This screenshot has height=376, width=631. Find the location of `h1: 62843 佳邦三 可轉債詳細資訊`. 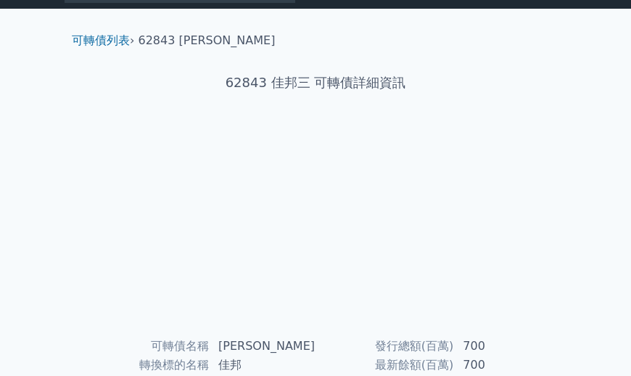

h1: 62843 佳邦三 可轉債詳細資訊 is located at coordinates (315, 83).